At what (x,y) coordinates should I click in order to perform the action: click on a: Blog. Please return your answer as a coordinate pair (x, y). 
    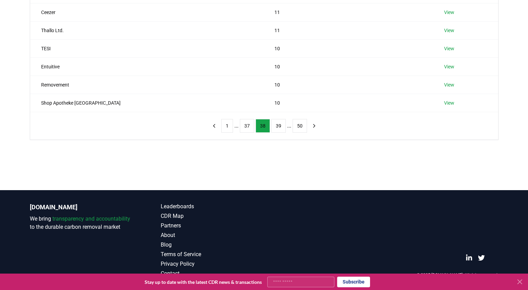
    Looking at the image, I should click on (212, 245).